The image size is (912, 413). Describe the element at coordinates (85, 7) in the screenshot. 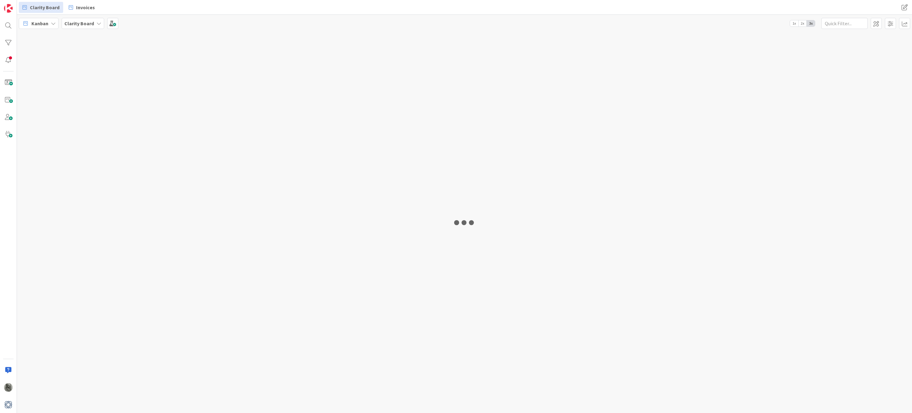

I see `span: Invoices` at that location.